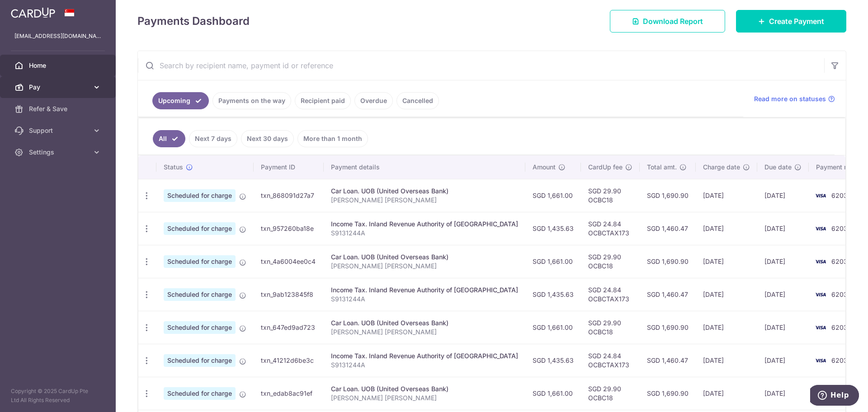 This screenshot has width=868, height=412. What do you see at coordinates (544, 168) in the screenshot?
I see `span: Amount` at bounding box center [544, 168].